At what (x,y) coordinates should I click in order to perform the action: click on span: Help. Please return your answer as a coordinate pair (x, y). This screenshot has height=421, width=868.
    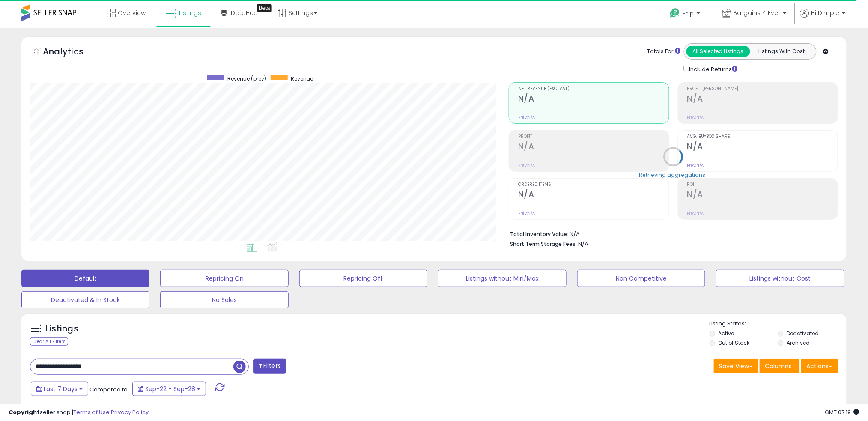
    Looking at the image, I should click on (688, 13).